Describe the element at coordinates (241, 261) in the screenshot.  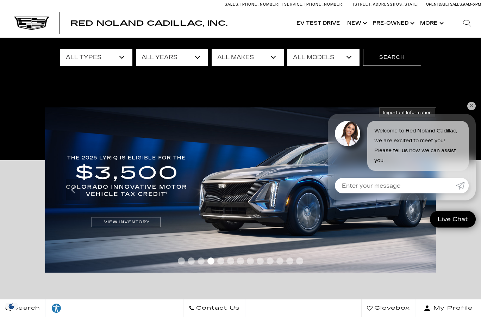
I see `span: Go to slide 7` at that location.